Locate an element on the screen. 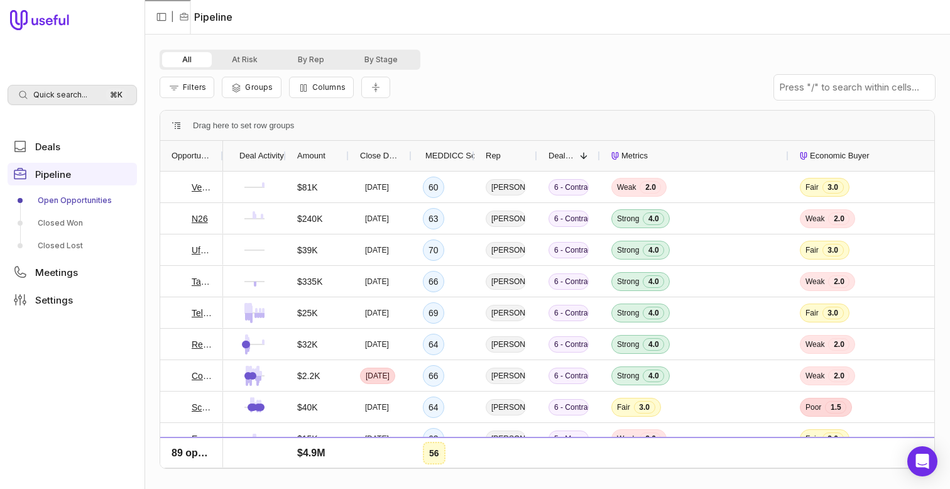 The image size is (950, 489). span: Amount is located at coordinates (311, 156).